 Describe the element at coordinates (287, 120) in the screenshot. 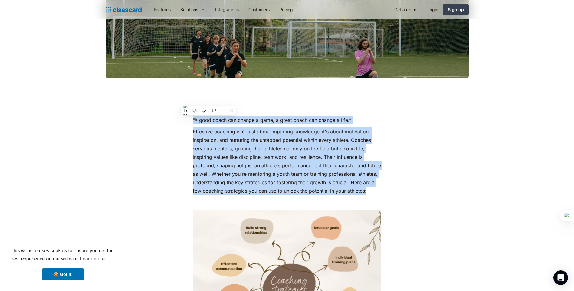

I see `p: “A good coach can change a game, a great coach can change a life.”` at that location.